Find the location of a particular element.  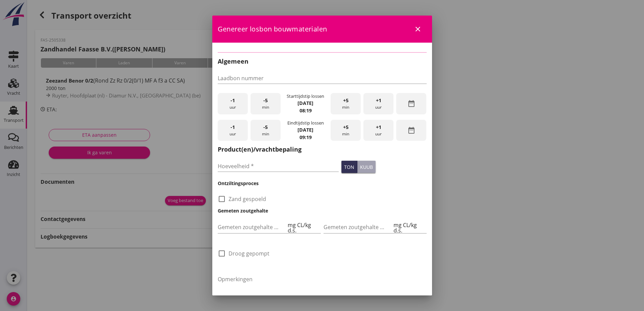

h2: Algemeen is located at coordinates (322, 61).